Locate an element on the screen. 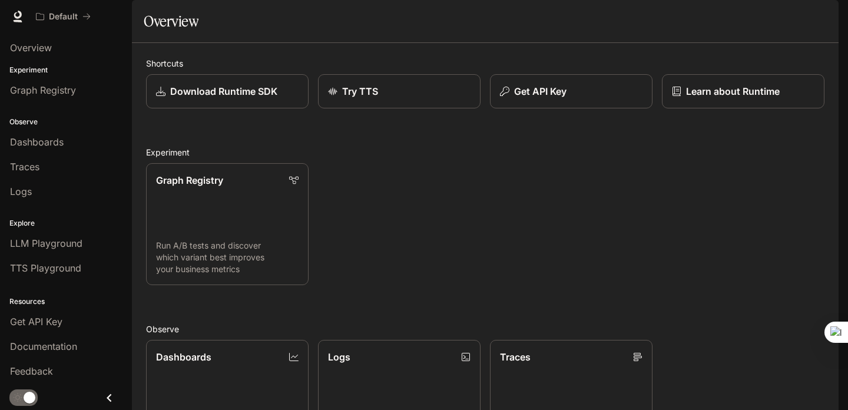 The width and height of the screenshot is (848, 410). a: Graph RegistryRun A/B tests and discover which variant best improves your business metrics is located at coordinates (227, 224).